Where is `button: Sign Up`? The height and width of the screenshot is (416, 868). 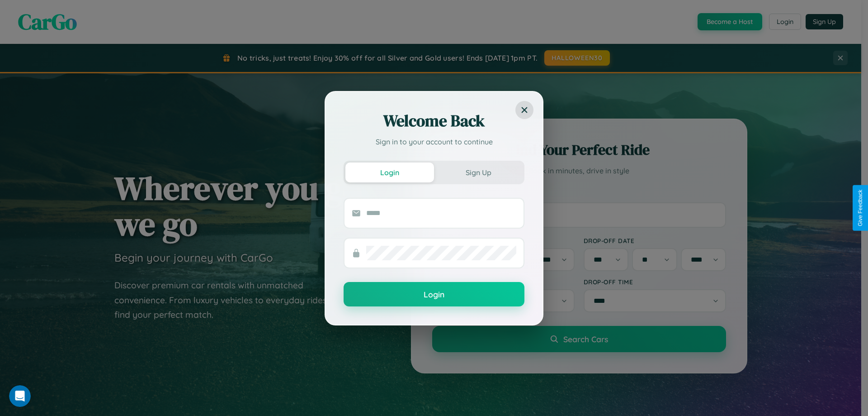 button: Sign Up is located at coordinates (479, 172).